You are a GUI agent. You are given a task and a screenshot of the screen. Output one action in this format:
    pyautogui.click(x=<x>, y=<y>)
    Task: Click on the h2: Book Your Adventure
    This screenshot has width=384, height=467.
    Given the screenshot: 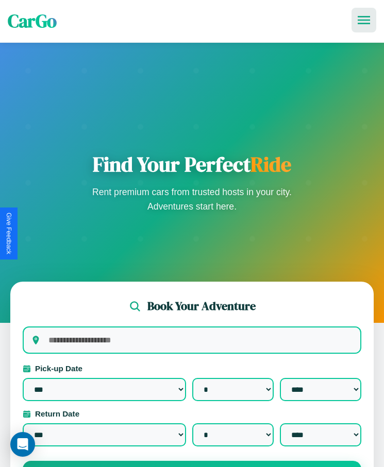 What is the action you would take?
    pyautogui.click(x=201, y=306)
    